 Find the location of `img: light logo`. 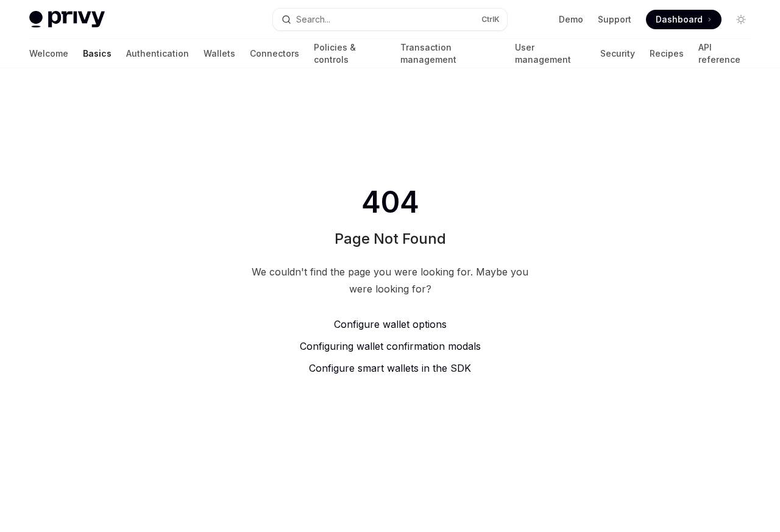

img: light logo is located at coordinates (67, 20).